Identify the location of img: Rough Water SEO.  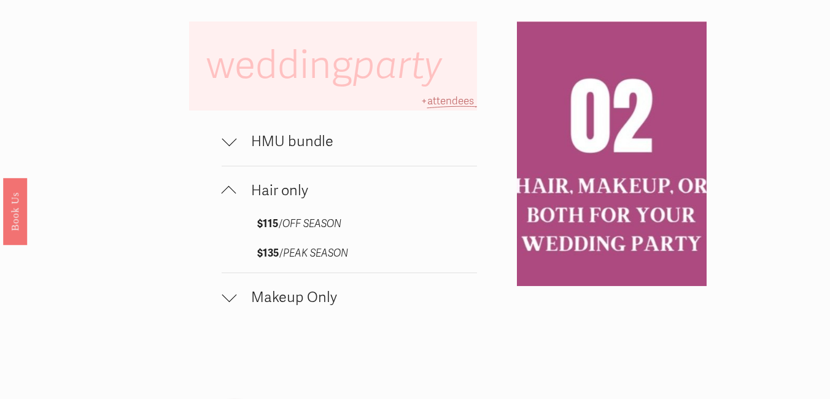
(92, 133).